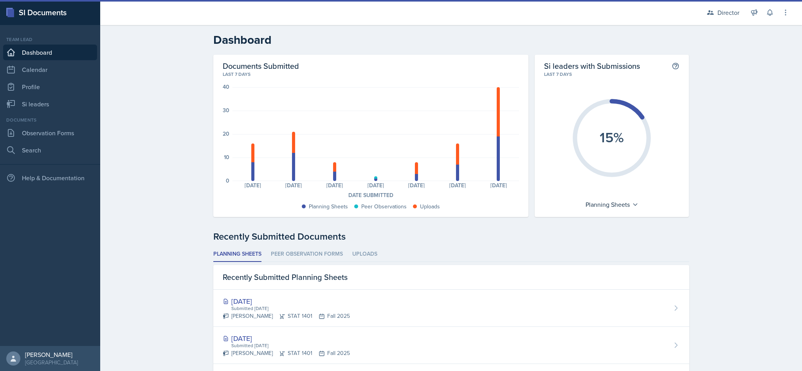 This screenshot has height=371, width=802. I want to click on div: Recently Submitted Planning Sheets, so click(451, 277).